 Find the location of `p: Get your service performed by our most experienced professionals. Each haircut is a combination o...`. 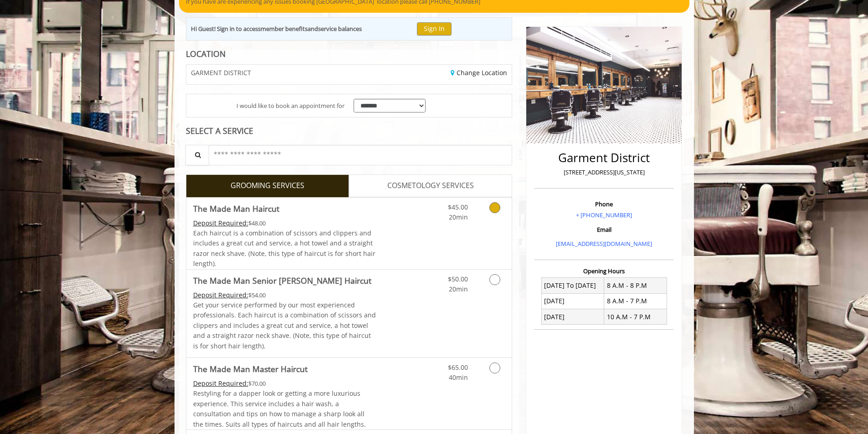

p: Get your service performed by our most experienced professionals. Each haircut is a combination o... is located at coordinates (284, 325).